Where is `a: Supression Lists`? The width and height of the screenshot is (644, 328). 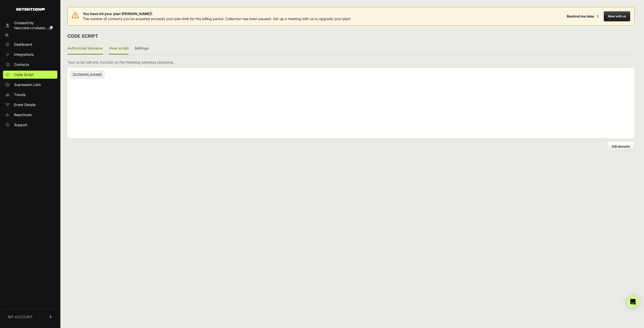 a: Supression Lists is located at coordinates (30, 85).